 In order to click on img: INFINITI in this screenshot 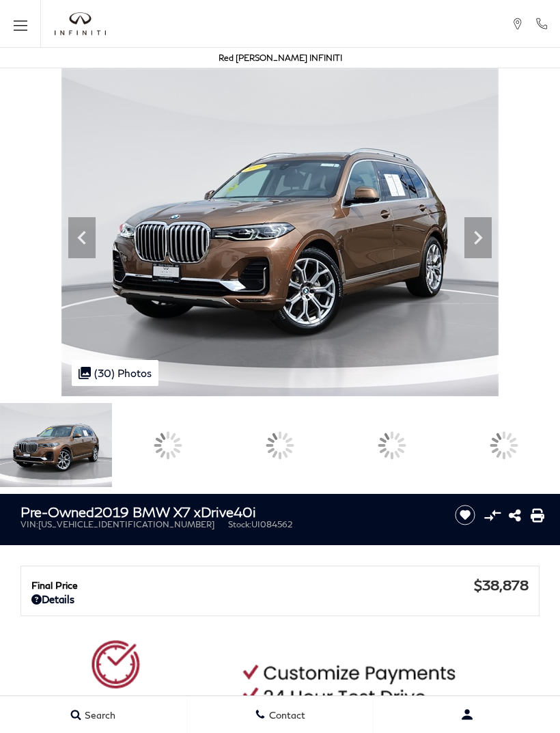, I will do `click(80, 24)`.